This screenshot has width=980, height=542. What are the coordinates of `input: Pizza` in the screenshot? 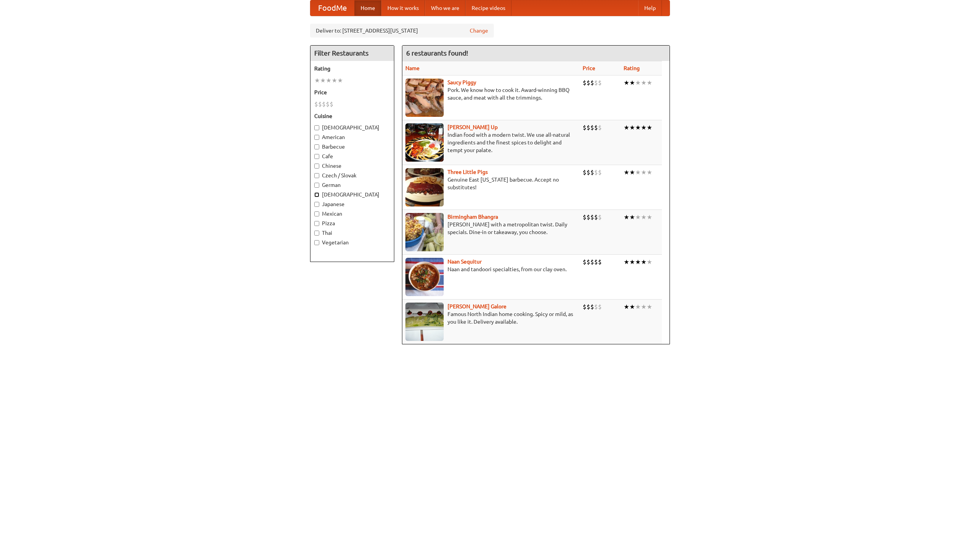 It's located at (317, 223).